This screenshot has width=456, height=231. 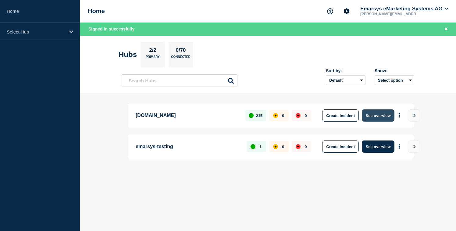 I want to click on p: Select Hub, so click(x=36, y=32).